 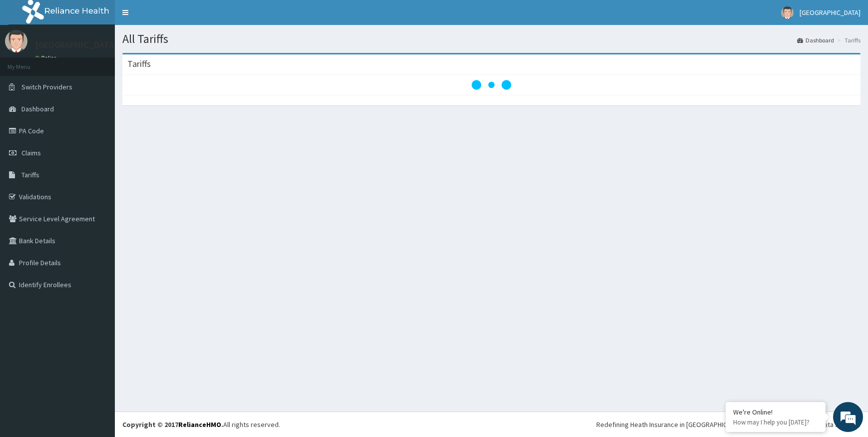 I want to click on div: We're Online!, so click(x=775, y=412).